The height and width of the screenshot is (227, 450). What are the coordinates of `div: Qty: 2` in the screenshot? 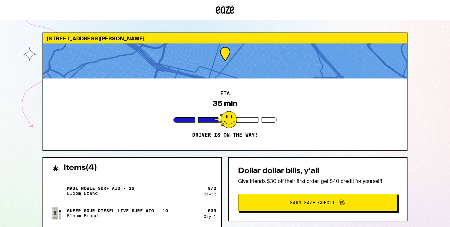 It's located at (210, 194).